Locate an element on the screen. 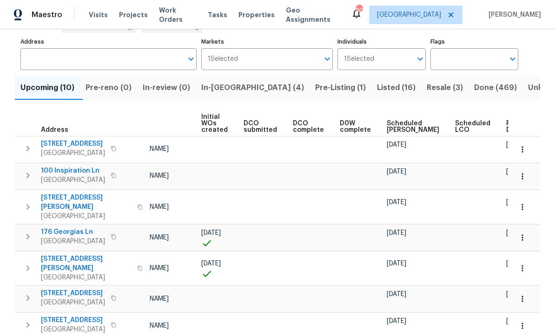 This screenshot has width=555, height=336. span: Geo Assignments is located at coordinates (313, 15).